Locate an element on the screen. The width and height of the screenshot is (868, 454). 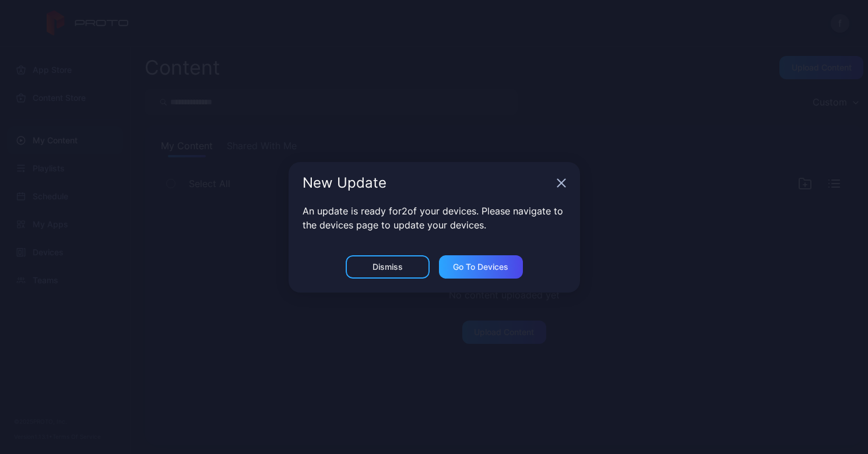
div: New Update is located at coordinates (427, 183).